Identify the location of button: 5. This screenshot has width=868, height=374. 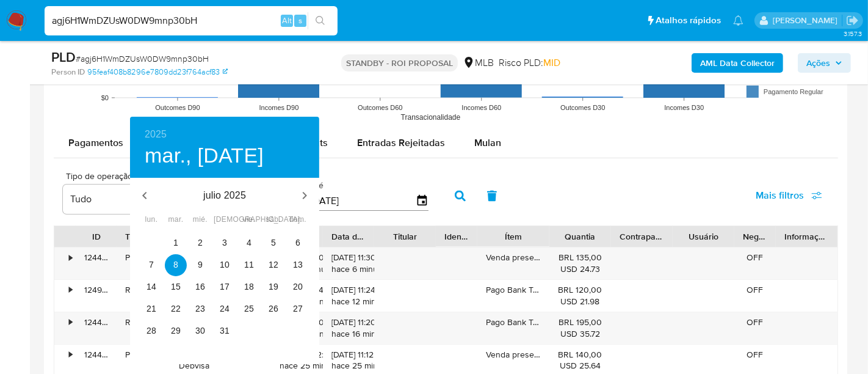
(274, 243).